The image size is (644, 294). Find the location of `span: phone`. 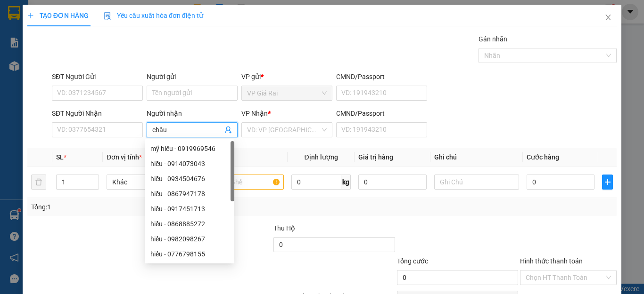

span: phone is located at coordinates (58, 50).